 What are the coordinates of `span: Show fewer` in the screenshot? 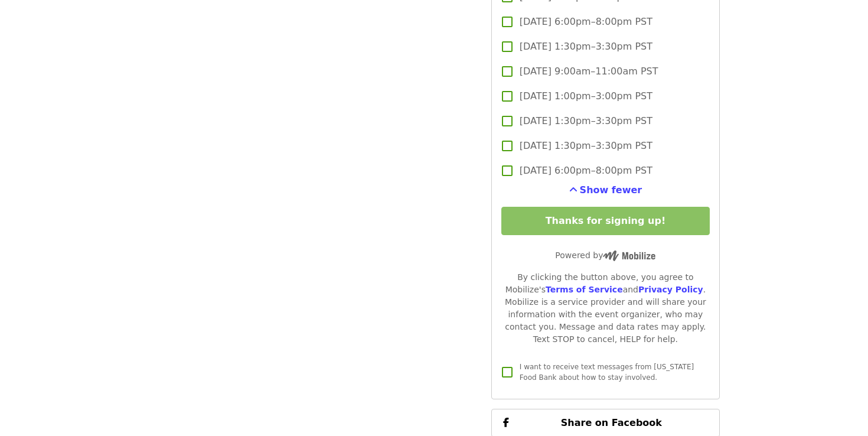 It's located at (611, 190).